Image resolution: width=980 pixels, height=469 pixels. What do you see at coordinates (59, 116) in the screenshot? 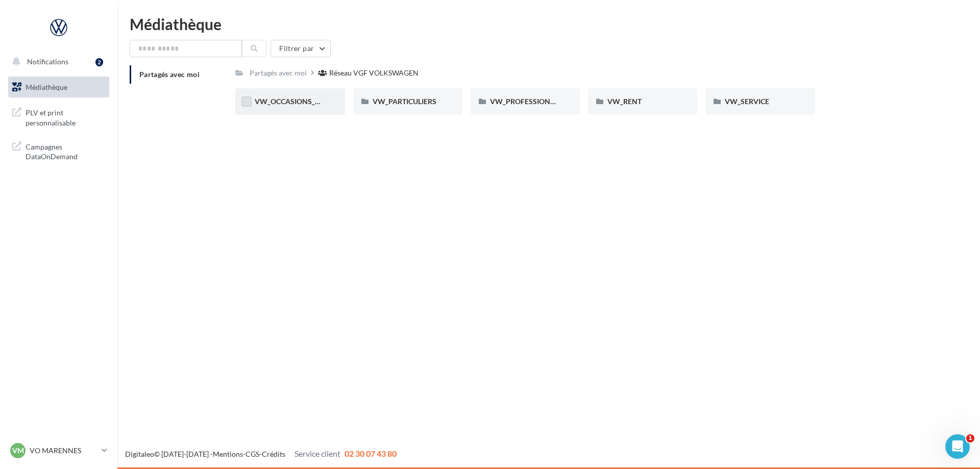
I see `a: PLV et print personnalisable` at bounding box center [59, 116].